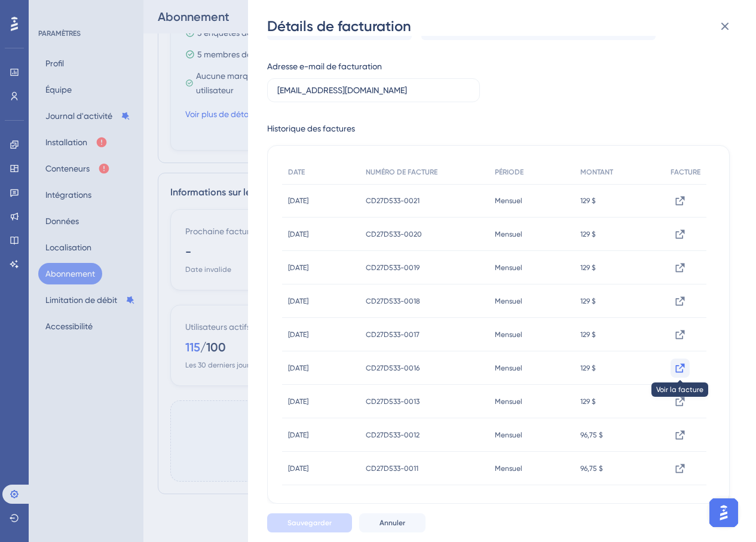 The height and width of the screenshot is (542, 756). Describe the element at coordinates (309, 523) in the screenshot. I see `button: Sauvegarder` at that location.